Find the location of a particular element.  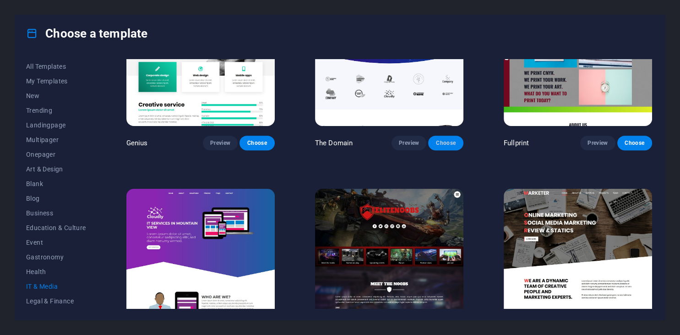

button: IT & Media is located at coordinates (56, 286).